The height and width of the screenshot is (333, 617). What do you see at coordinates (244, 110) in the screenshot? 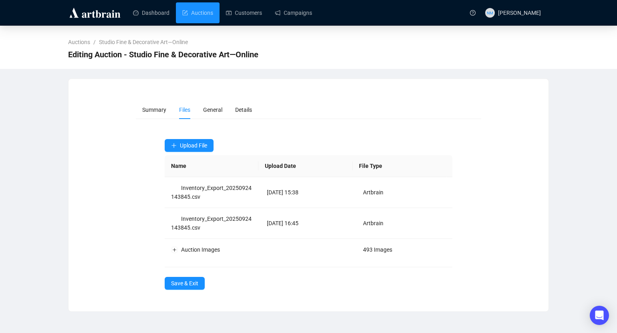
I see `span: Details` at bounding box center [244, 110].